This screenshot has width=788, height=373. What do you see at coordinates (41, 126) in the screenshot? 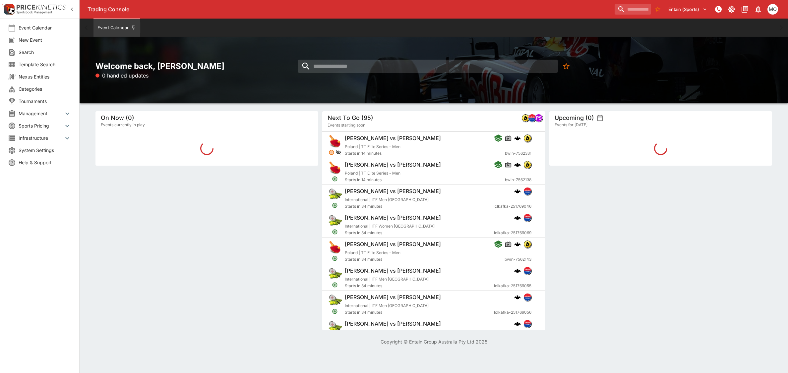
I see `span: Sports Pricing` at bounding box center [41, 126].